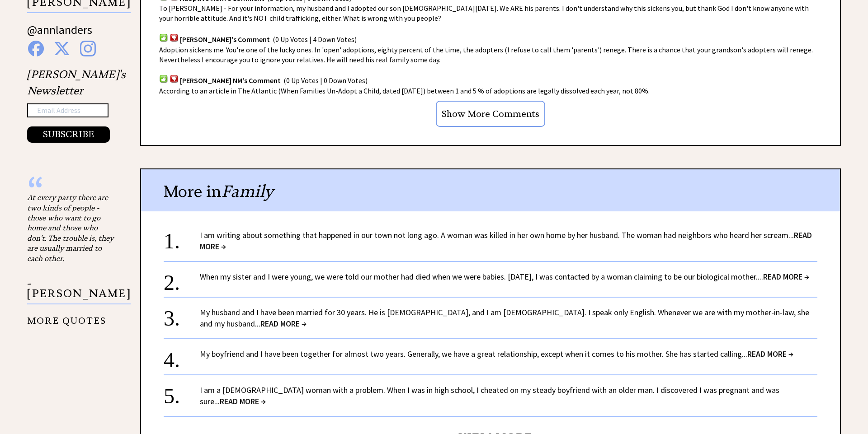  What do you see at coordinates (491, 114) in the screenshot?
I see `input: Show More Comments` at bounding box center [491, 114].